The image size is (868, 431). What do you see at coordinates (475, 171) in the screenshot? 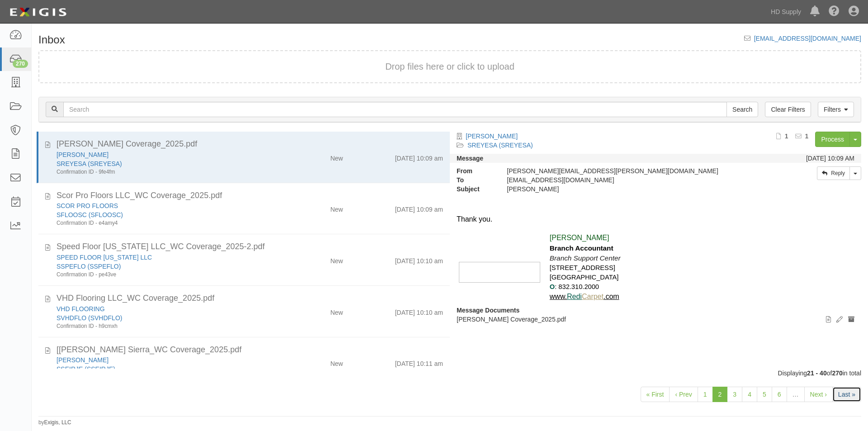
I see `strong: From` at bounding box center [475, 171].